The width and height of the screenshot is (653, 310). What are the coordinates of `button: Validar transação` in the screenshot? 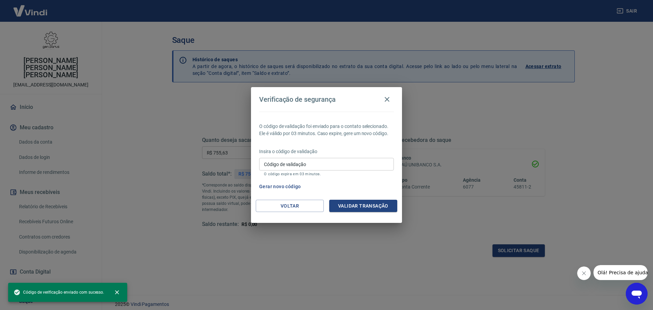 It's located at (363, 206).